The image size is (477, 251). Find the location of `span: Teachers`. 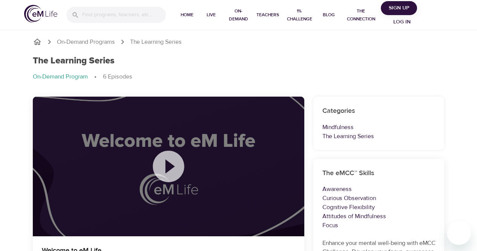

span: Teachers is located at coordinates (268, 15).